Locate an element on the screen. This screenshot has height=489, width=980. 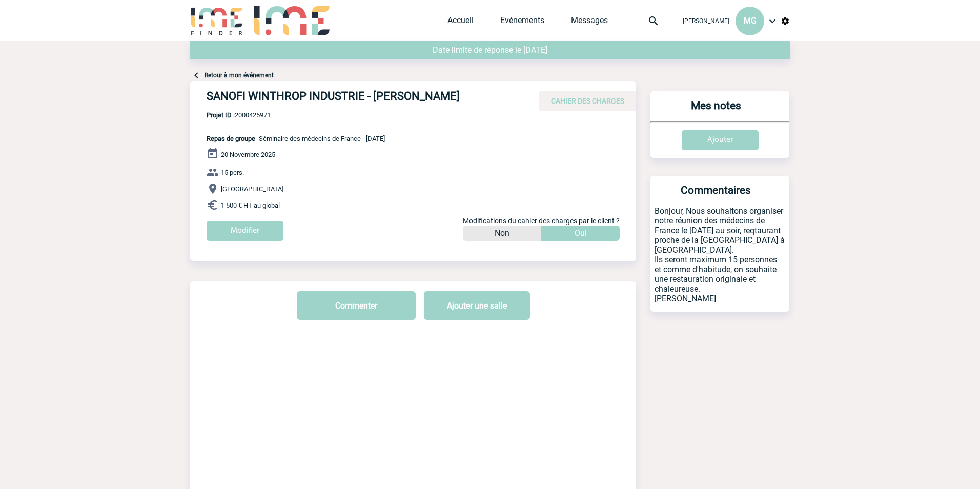
a: Accueil is located at coordinates (460, 23).